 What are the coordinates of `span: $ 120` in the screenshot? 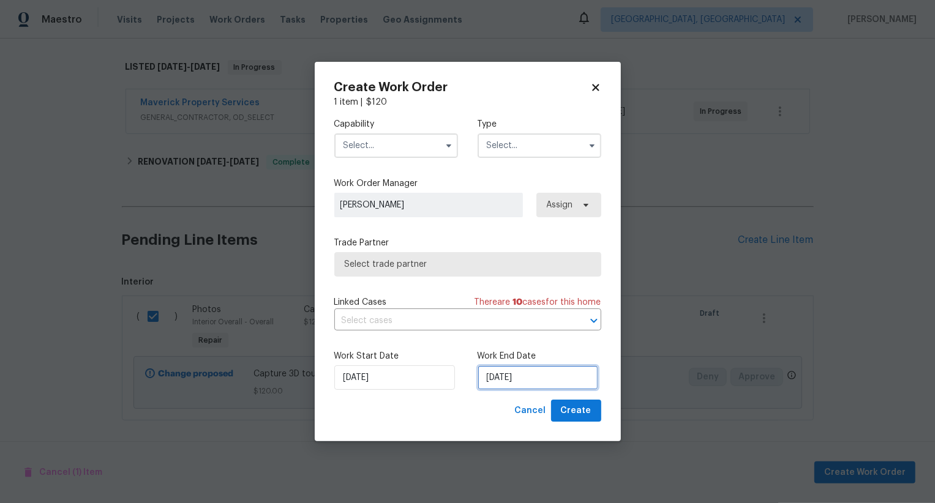 It's located at (377, 102).